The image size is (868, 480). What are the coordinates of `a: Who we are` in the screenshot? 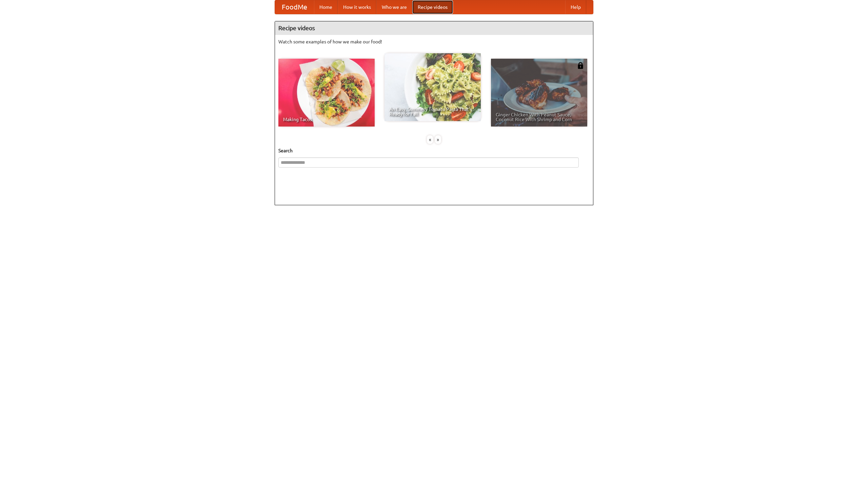 It's located at (394, 8).